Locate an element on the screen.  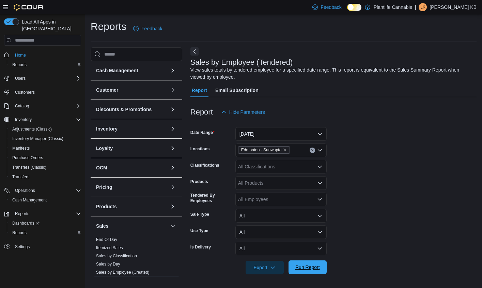
span: Adjustments (Classic) is located at coordinates (45, 129).